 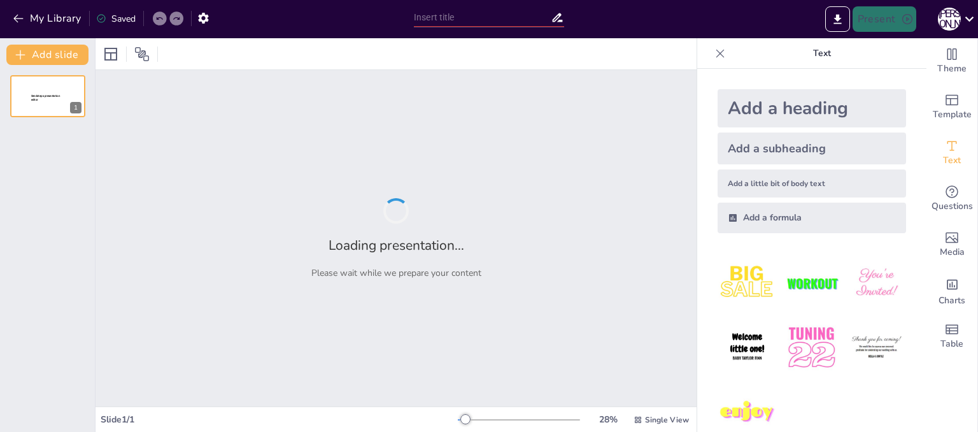 What do you see at coordinates (952, 69) in the screenshot?
I see `span: Theme` at bounding box center [952, 69].